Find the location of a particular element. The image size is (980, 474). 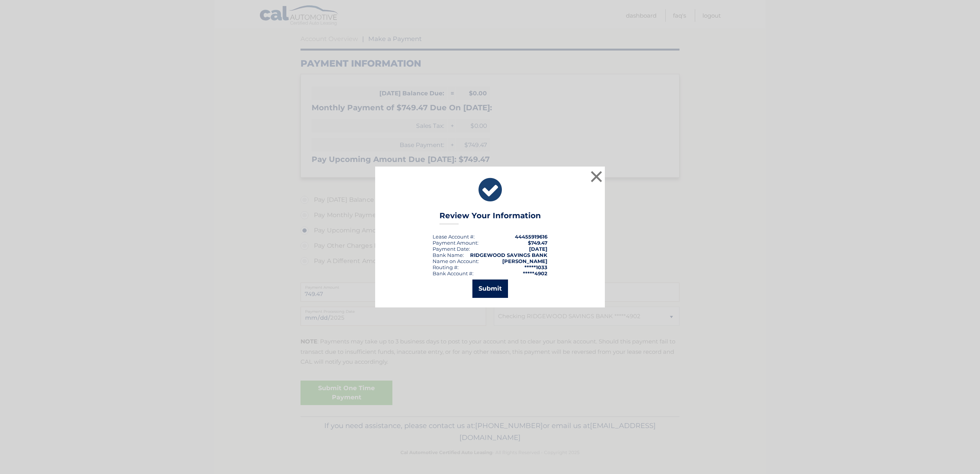

div: Lease Account #: is located at coordinates (454, 236).